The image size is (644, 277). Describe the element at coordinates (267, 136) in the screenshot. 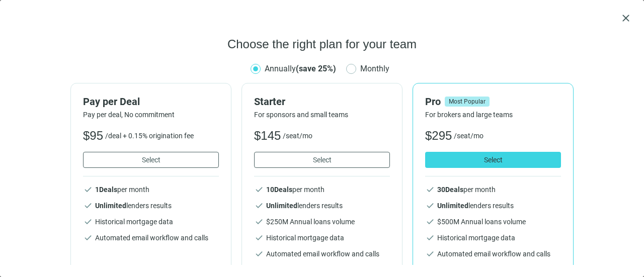

I see `span: $ 145` at that location.